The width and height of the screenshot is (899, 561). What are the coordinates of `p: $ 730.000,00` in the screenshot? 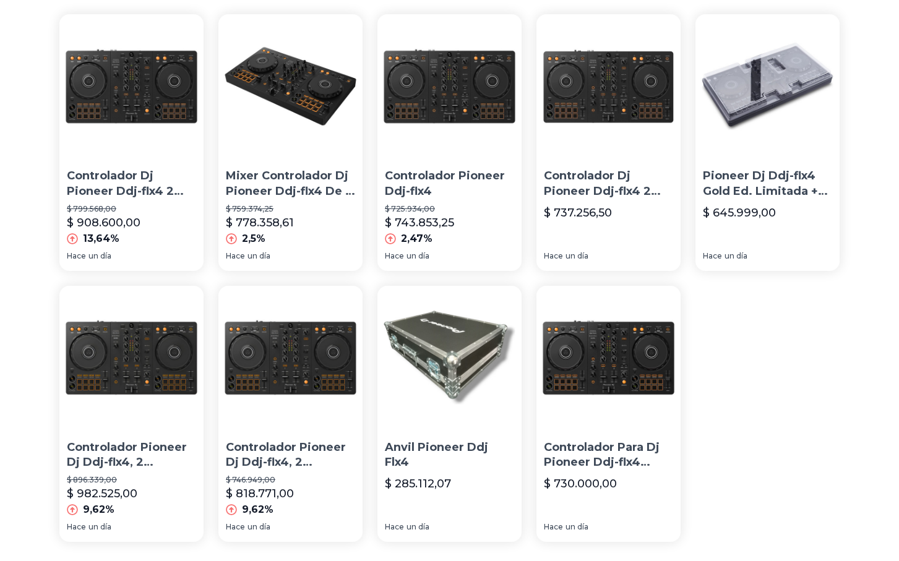 It's located at (581, 484).